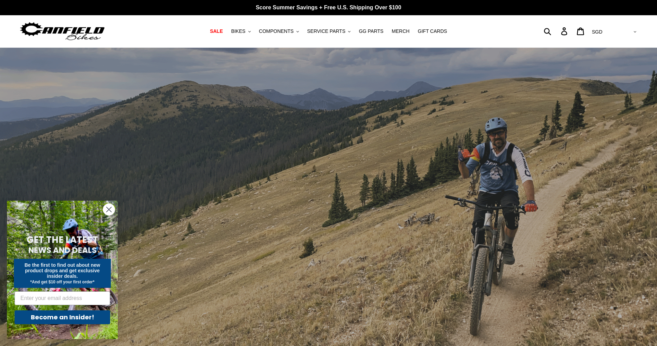 Image resolution: width=657 pixels, height=346 pixels. What do you see at coordinates (62, 271) in the screenshot?
I see `span: Be the first to find out about new product drops and get exclusive insider deals.` at bounding box center [62, 271].